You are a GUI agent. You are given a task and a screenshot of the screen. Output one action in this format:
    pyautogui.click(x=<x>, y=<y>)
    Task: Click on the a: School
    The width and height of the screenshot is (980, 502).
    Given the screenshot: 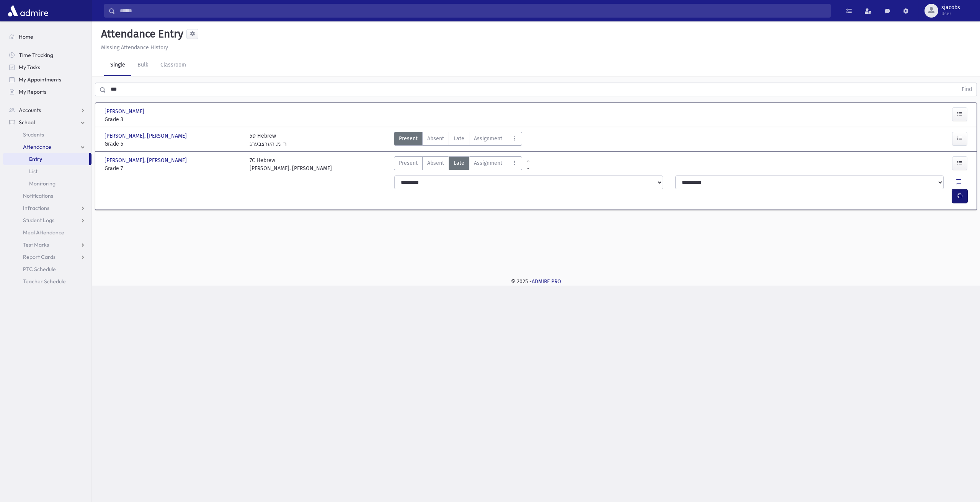 What is the action you would take?
    pyautogui.click(x=47, y=122)
    